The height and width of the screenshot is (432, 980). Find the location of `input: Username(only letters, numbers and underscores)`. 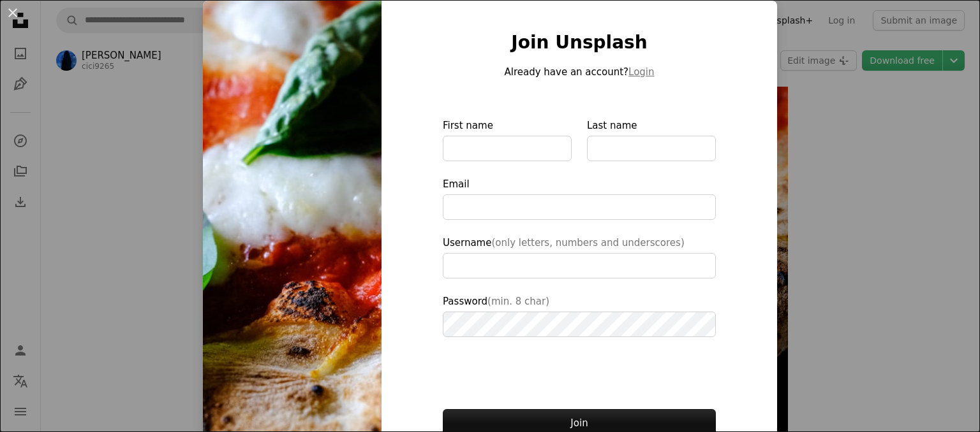

input: Username(only letters, numbers and underscores) is located at coordinates (579, 266).